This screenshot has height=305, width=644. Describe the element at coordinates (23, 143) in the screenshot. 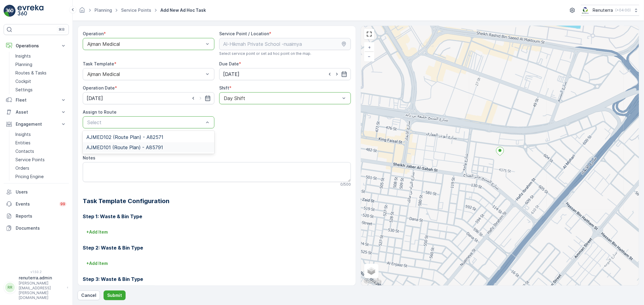

I see `p: Entities` at that location.